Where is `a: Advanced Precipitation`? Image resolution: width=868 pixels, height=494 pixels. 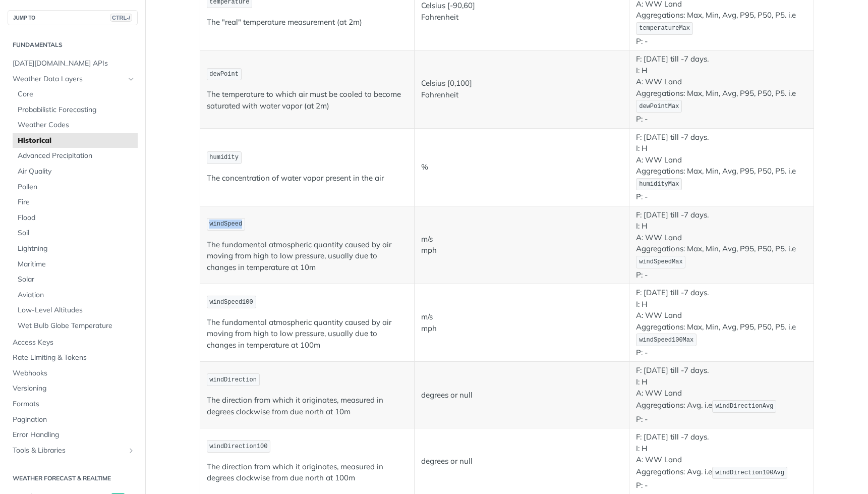
a: Advanced Precipitation is located at coordinates (75, 156).